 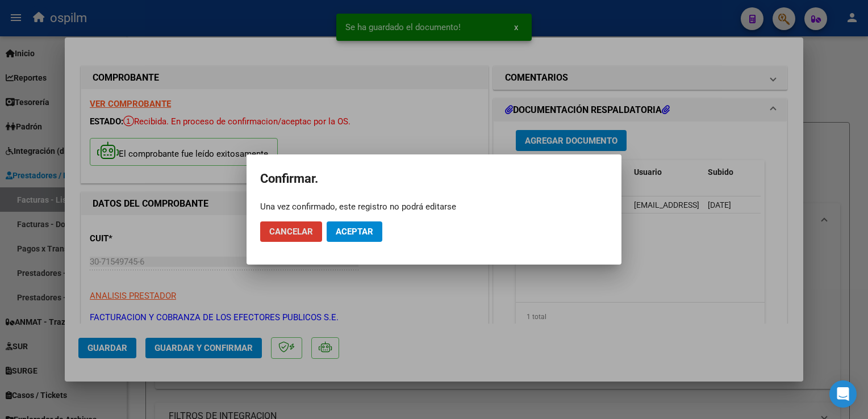 What do you see at coordinates (434, 207) in the screenshot?
I see `div: Una vez confirmado, este registro no podrá editarse` at bounding box center [434, 207].